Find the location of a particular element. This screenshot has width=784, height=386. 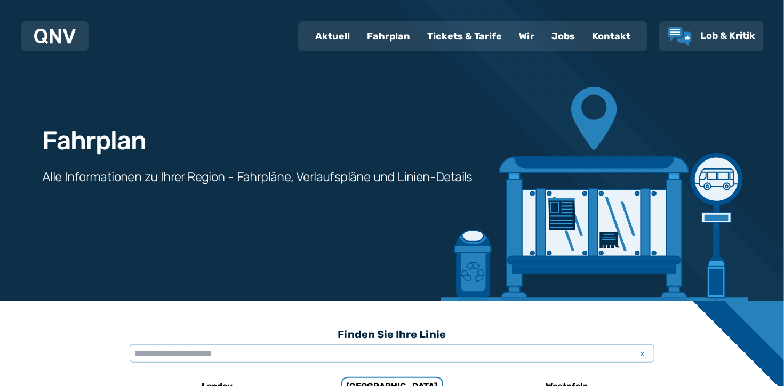

div: Tickets & Tarife is located at coordinates (464, 36).